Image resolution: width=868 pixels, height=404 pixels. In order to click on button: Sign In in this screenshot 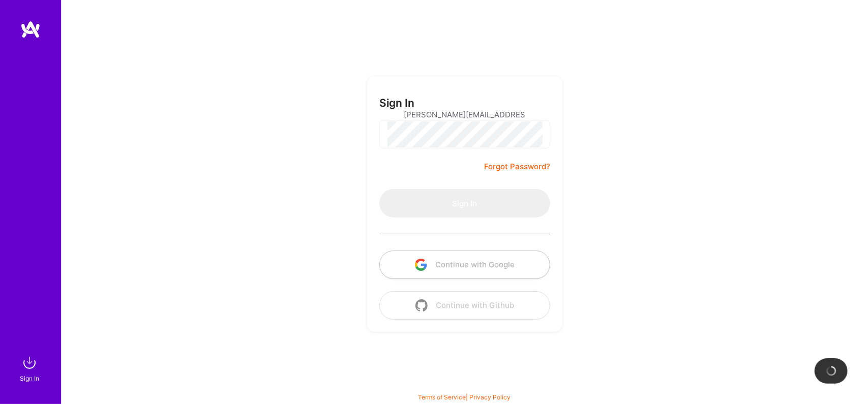, I will do `click(465, 203)`.